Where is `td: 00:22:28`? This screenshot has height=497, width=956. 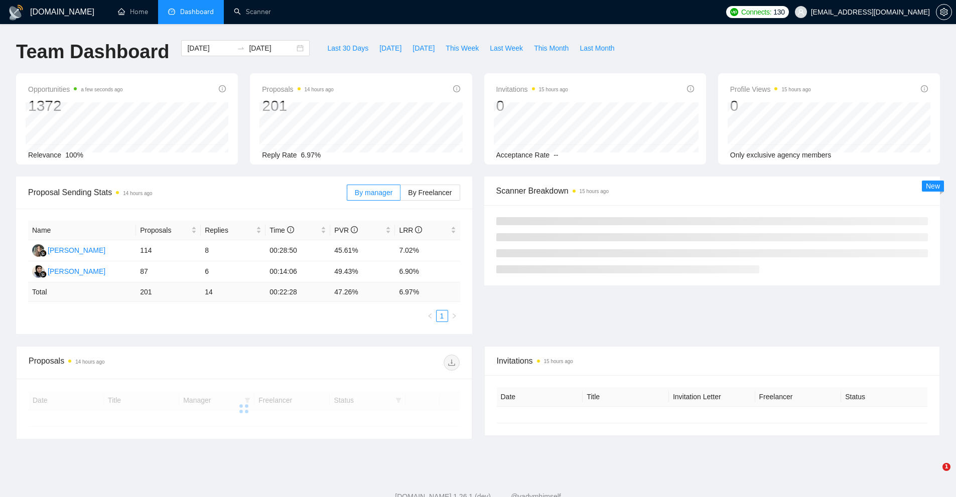
td: 00:22:28 is located at coordinates (298, 292).